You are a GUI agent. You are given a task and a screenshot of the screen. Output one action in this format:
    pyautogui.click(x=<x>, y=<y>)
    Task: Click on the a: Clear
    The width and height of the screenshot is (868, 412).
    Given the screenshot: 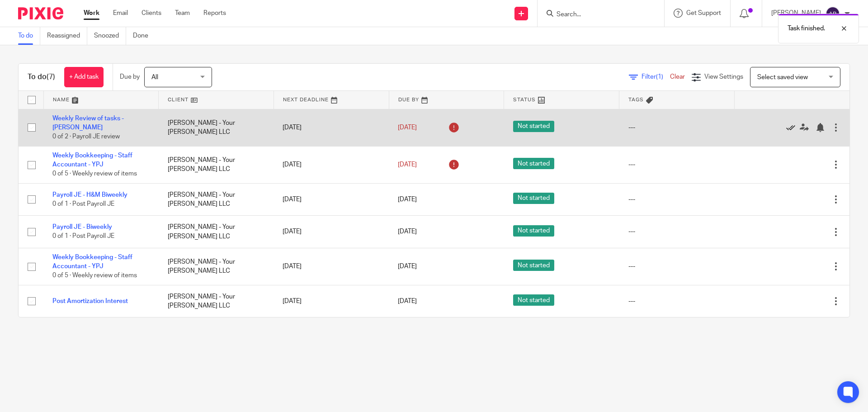 What is the action you would take?
    pyautogui.click(x=677, y=77)
    